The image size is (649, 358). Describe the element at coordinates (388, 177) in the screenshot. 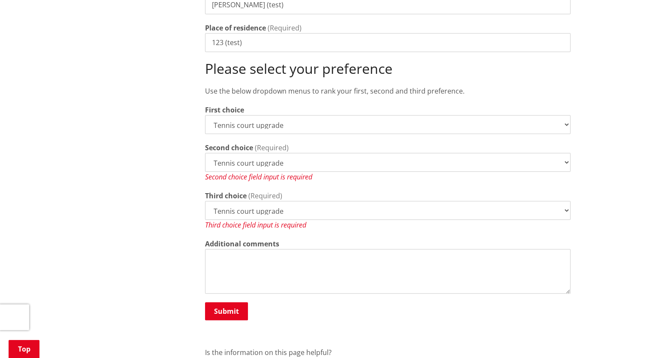

I see `div: Second choice field input is required` at that location.